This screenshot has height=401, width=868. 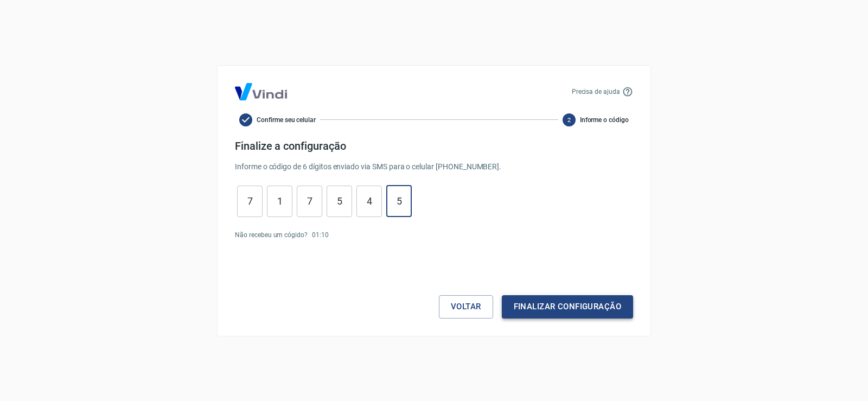 What do you see at coordinates (569, 120) in the screenshot?
I see `text: 2` at bounding box center [569, 120].